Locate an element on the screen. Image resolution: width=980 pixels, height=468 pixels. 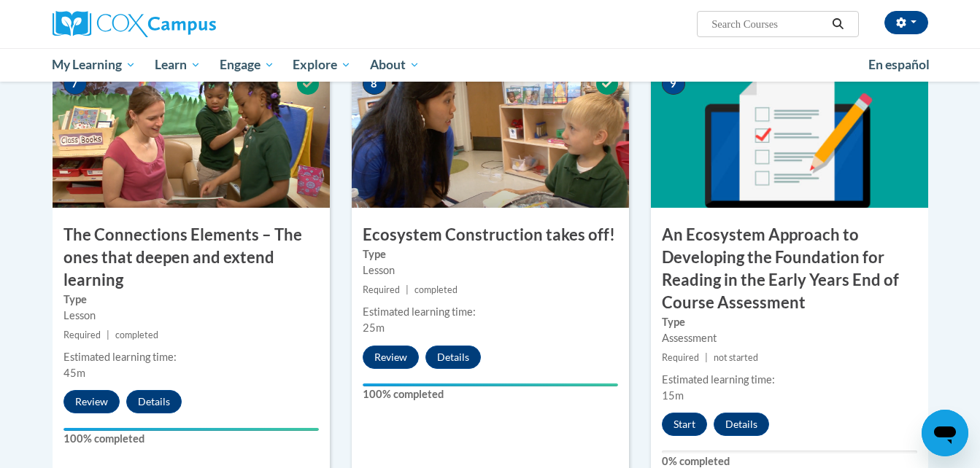
a: About is located at coordinates (395, 65).